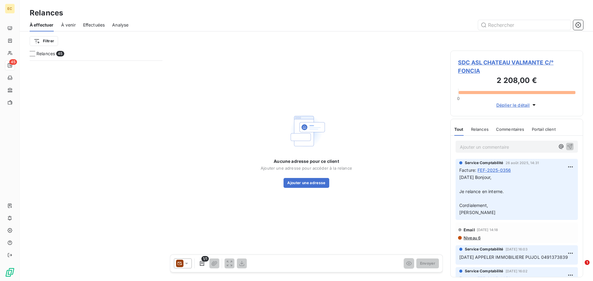 The width and height of the screenshot is (593, 281). What do you see at coordinates (306, 131) in the screenshot?
I see `img: Empty state` at bounding box center [306, 131].